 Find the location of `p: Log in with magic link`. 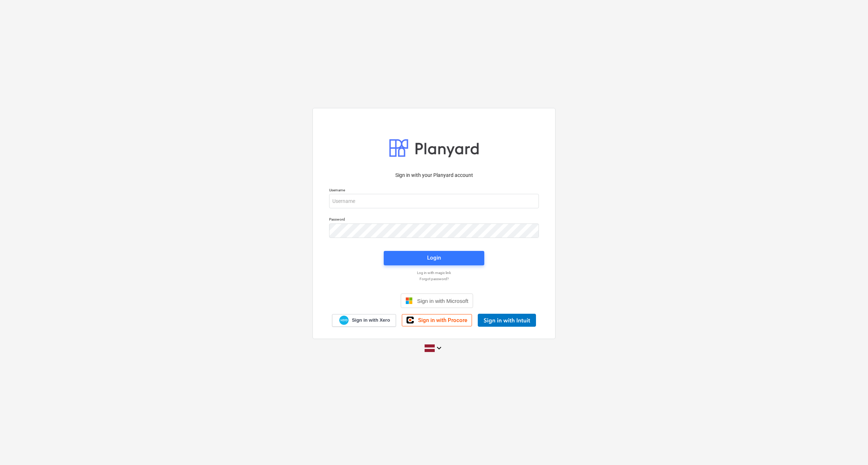

p: Log in with magic link is located at coordinates (434, 273).